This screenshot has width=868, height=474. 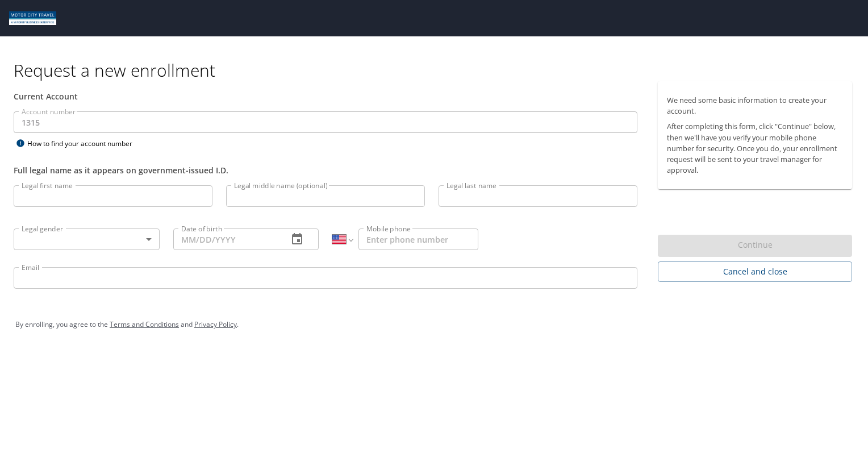 What do you see at coordinates (326, 170) in the screenshot?
I see `div: Full legal name as it appears on government-issued I.D.` at bounding box center [326, 170].